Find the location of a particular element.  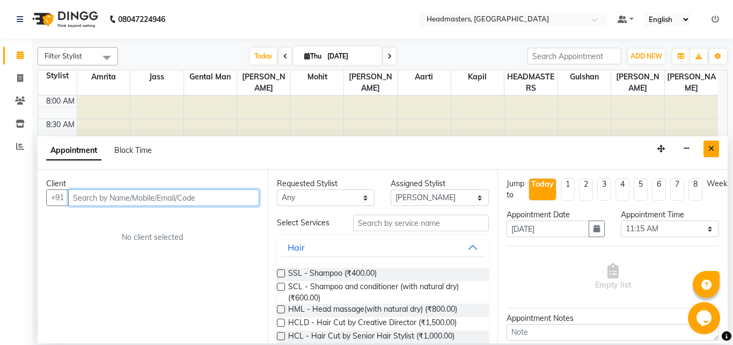

li: 1 is located at coordinates (568, 189).